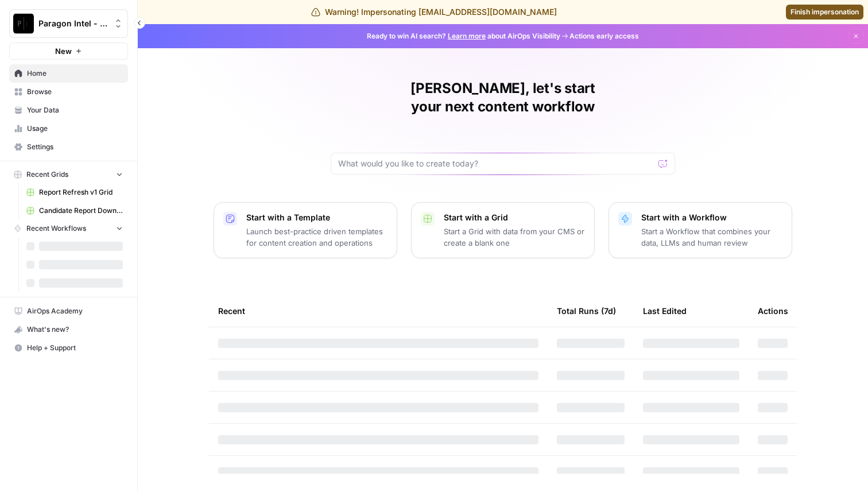  What do you see at coordinates (665, 310) in the screenshot?
I see `div: Last Edited` at bounding box center [665, 310].